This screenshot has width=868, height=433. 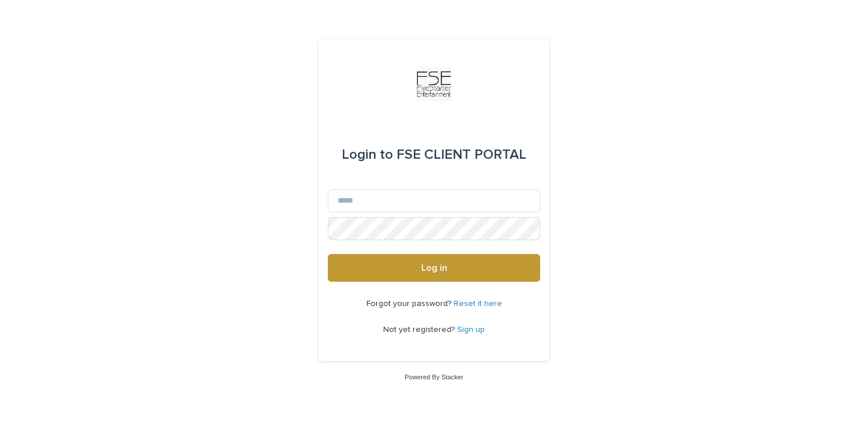 What do you see at coordinates (471, 329) in the screenshot?
I see `a: Sign up` at bounding box center [471, 329].